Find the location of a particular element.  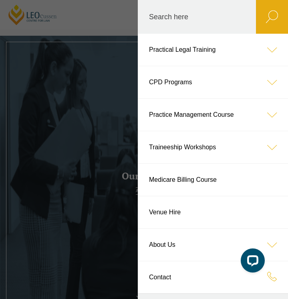

a: Practical Legal Training is located at coordinates (213, 50).